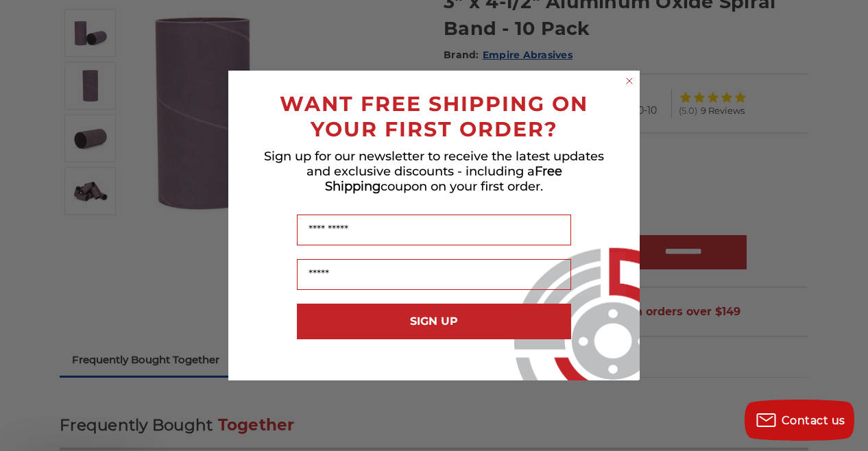  I want to click on button: Contact us, so click(799, 420).